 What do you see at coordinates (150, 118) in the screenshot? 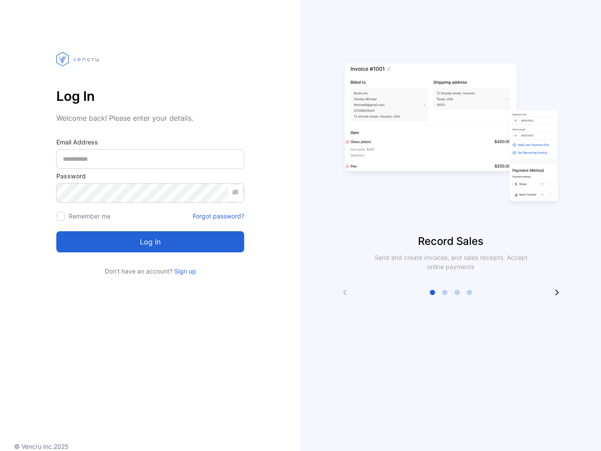
I see `p: Welcome back! Please enter your details.` at bounding box center [150, 118].